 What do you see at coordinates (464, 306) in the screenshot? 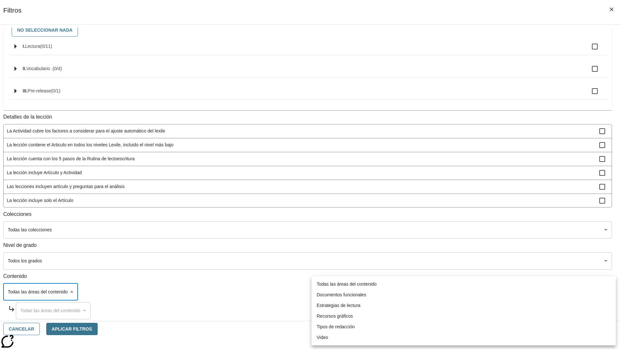
I see `li: Estrategias de lectura` at bounding box center [464, 306].